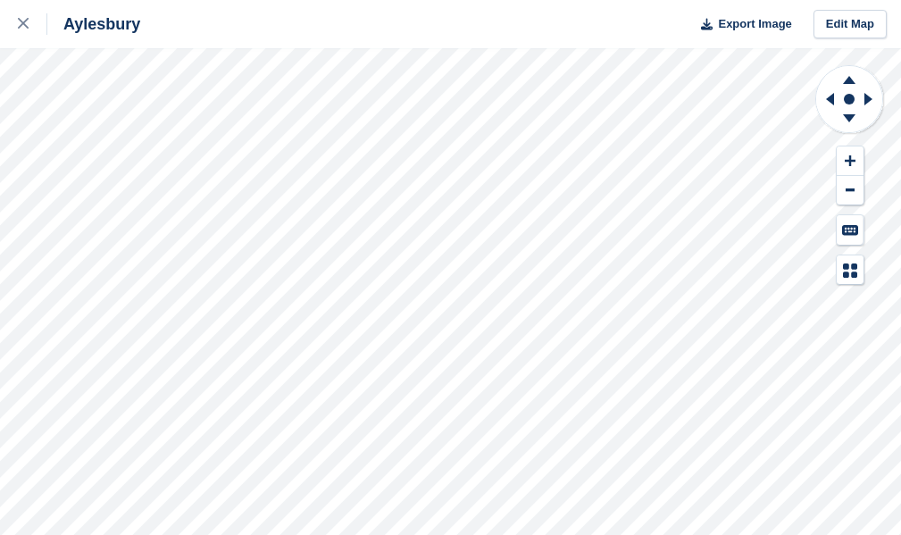 Image resolution: width=901 pixels, height=535 pixels. Describe the element at coordinates (850, 190) in the screenshot. I see `button: Zoom Out` at that location.